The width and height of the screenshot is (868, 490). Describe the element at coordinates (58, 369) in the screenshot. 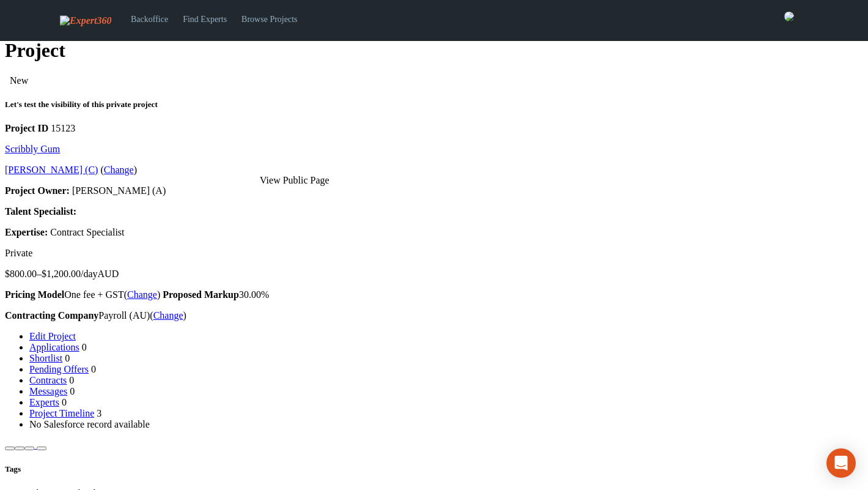

I see `a: Pending Offers` at that location.